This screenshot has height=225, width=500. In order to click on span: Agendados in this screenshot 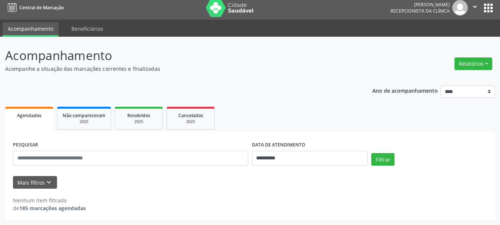, I will do `click(29, 115)`.